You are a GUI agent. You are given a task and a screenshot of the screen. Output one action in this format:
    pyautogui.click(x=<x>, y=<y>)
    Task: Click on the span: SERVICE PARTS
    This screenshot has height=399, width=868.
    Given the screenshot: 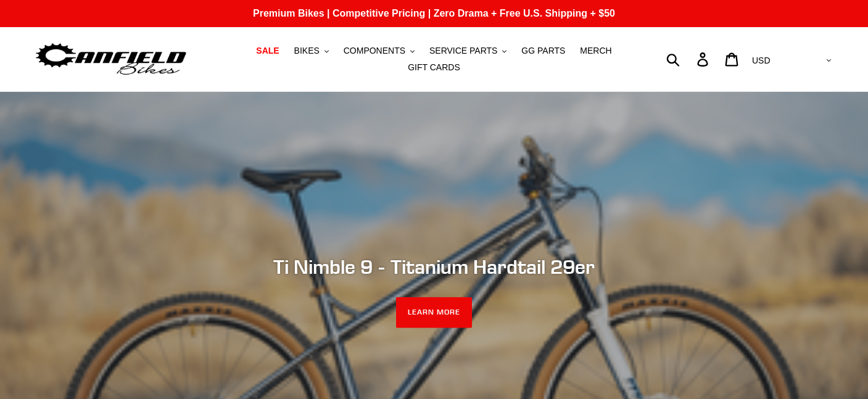 What is the action you would take?
    pyautogui.click(x=463, y=51)
    